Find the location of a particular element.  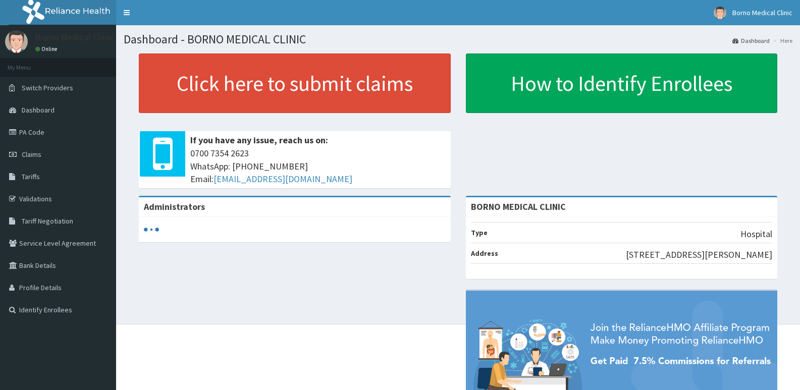

strong: BORNO MEDICAL CLINIC is located at coordinates (518, 206).